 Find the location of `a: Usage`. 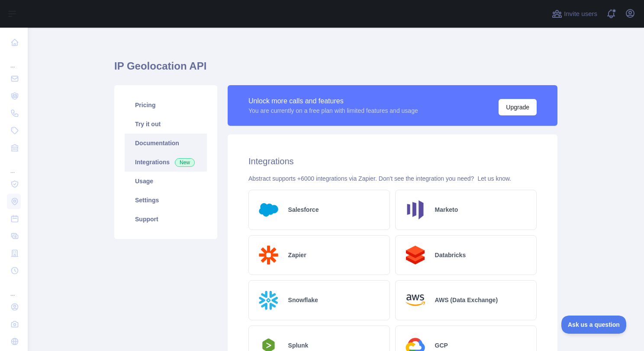

a: Usage is located at coordinates (166, 181).